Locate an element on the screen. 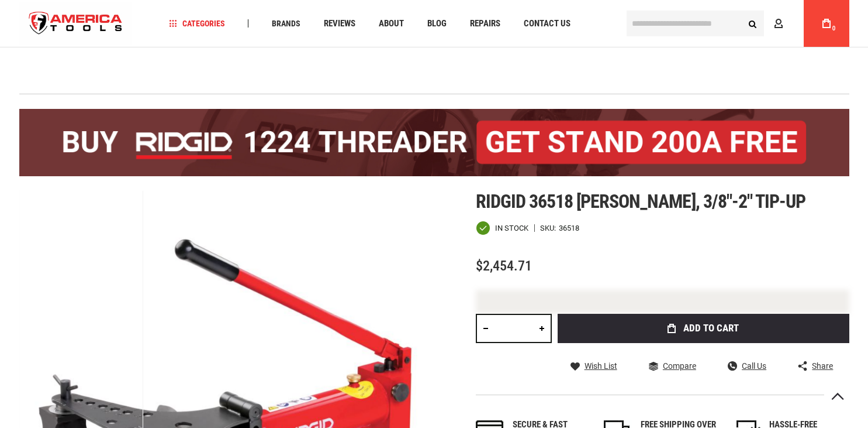 This screenshot has height=428, width=868. a: Categories is located at coordinates (197, 24).